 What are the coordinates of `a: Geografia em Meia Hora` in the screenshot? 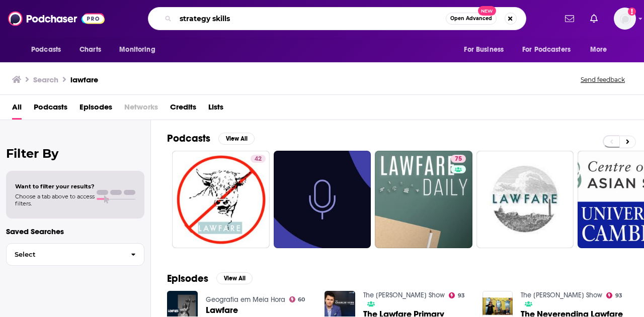 It's located at (246, 299).